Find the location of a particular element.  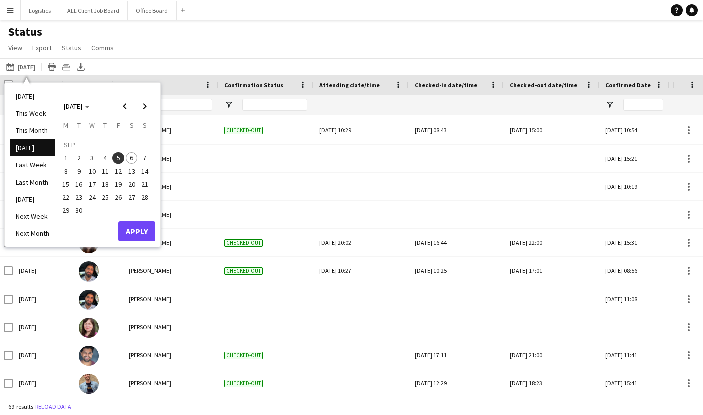

input: Confirmed Date Filter Input is located at coordinates (643, 105).